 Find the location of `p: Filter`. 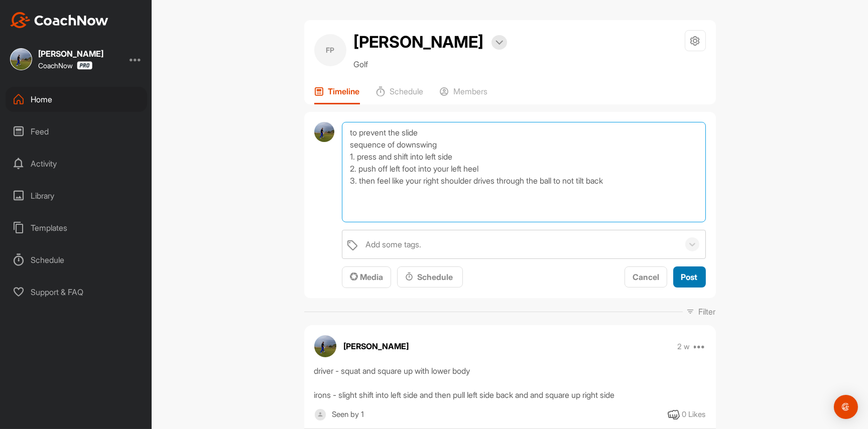

p: Filter is located at coordinates (708, 312).